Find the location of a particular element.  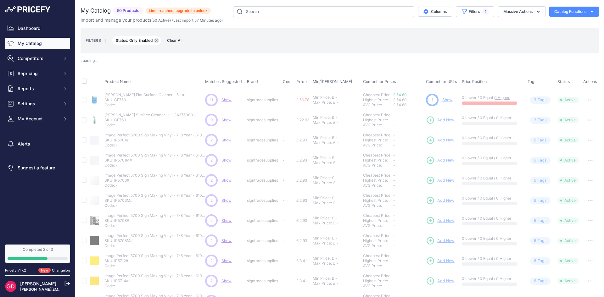

p: Image Perfect 5700 Sign Making Vinyl - 7-8 Year - 610mm Vinyl - 610mm / 5708 Black Gloss is located at coordinates (155, 216).